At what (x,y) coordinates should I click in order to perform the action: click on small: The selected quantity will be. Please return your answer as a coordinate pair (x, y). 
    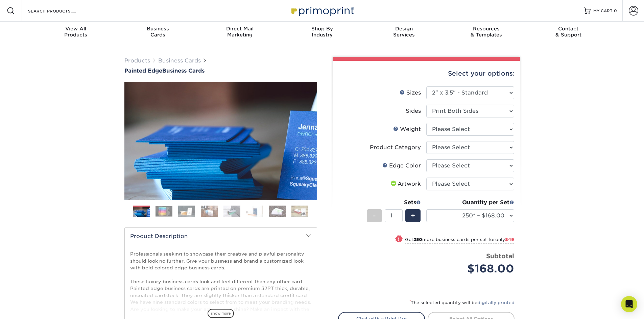
    Looking at the image, I should click on (462, 302).